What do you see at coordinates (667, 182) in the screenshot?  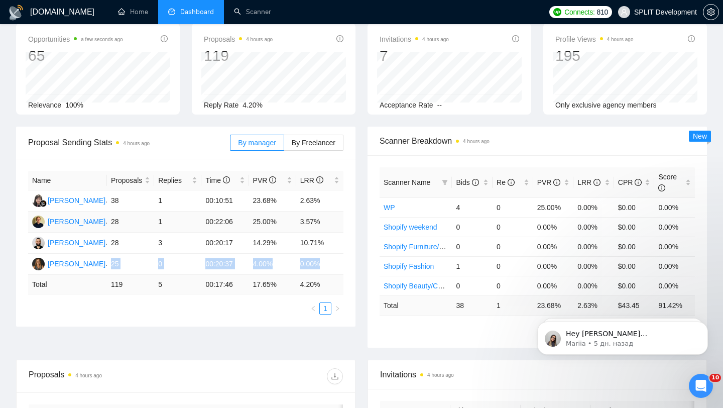 I see `span: Score` at bounding box center [667, 182].